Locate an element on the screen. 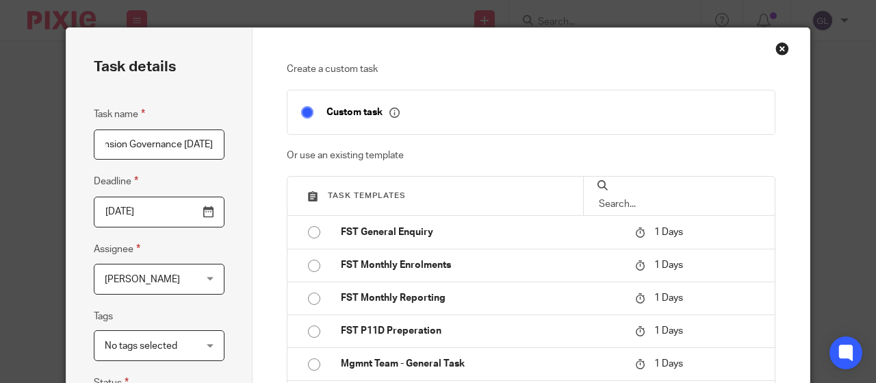 The height and width of the screenshot is (383, 876). p: FST Monthly Reporting is located at coordinates (481, 298).